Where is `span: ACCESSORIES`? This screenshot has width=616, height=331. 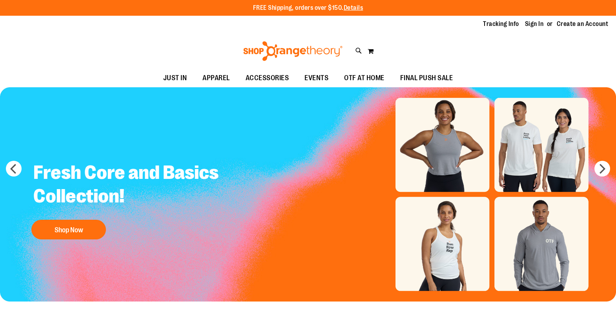
span: ACCESSORIES is located at coordinates (267, 78).